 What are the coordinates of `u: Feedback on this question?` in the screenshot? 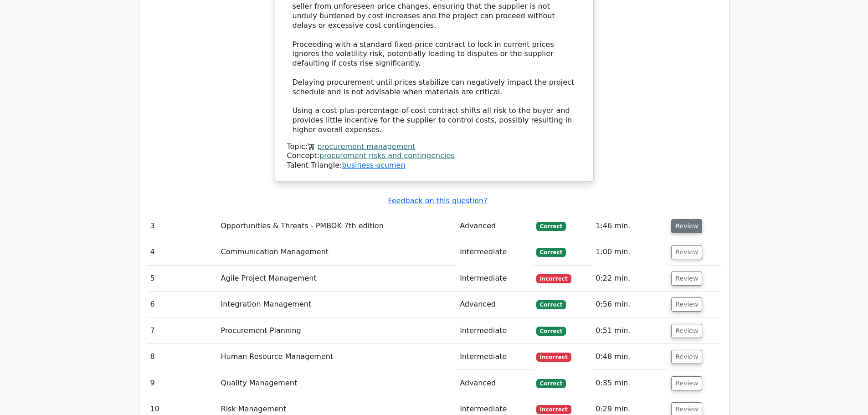 It's located at (437, 201).